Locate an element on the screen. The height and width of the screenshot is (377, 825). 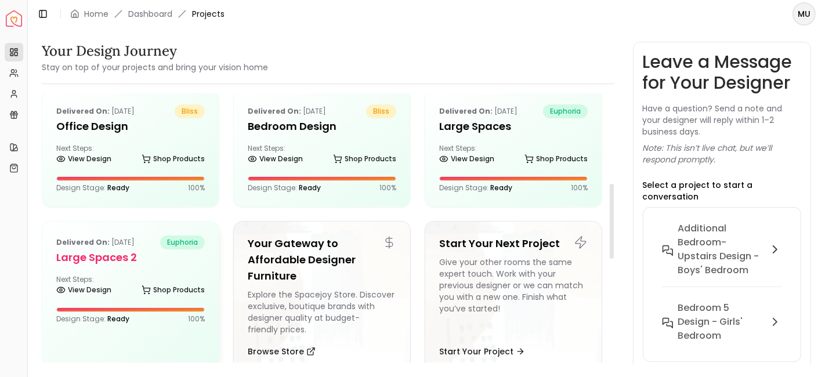
h5: Your Gateway to Affordable Designer Furniture is located at coordinates (322, 260).